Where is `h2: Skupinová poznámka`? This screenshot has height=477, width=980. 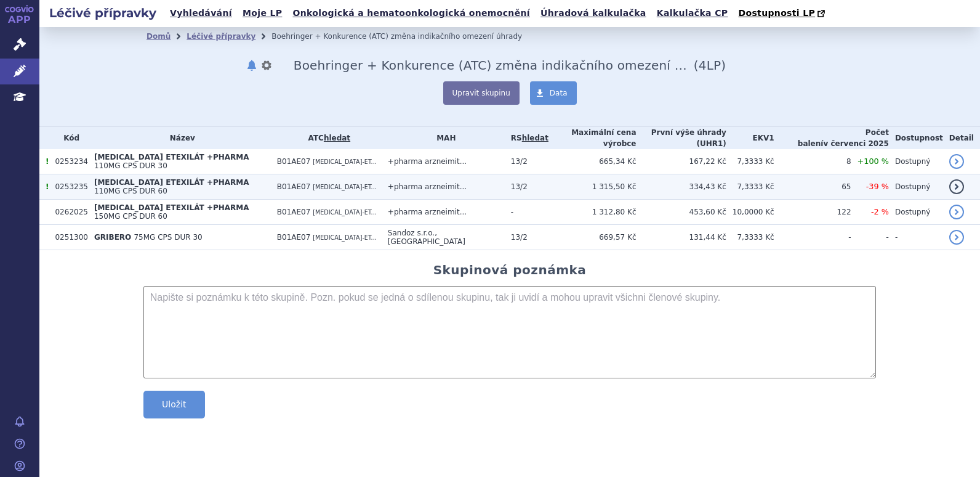 h2: Skupinová poznámka is located at coordinates (510, 269).